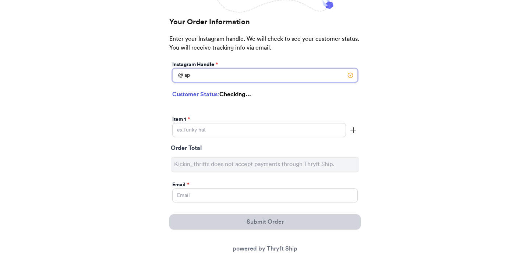 Image resolution: width=530 pixels, height=259 pixels. Describe the element at coordinates (181, 185) in the screenshot. I see `label: Email` at that location.